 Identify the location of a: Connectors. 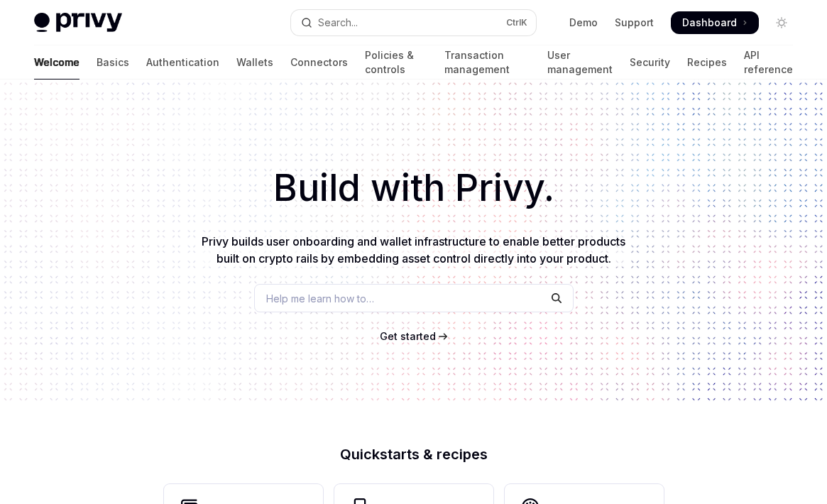
(319, 62).